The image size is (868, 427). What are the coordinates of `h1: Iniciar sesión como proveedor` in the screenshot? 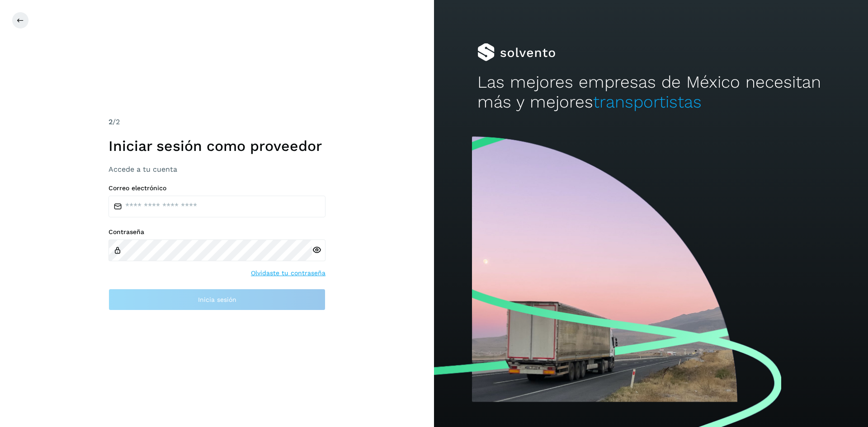 It's located at (217, 146).